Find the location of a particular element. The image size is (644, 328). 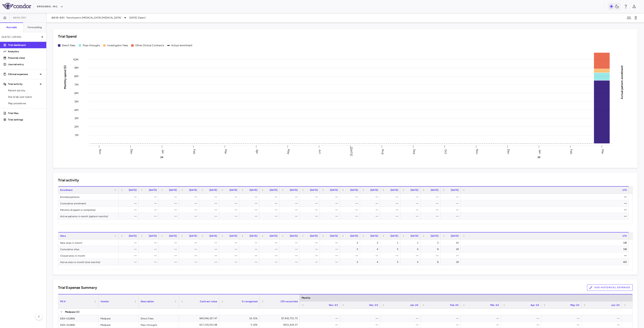

div: 8 is located at coordinates (431, 262).